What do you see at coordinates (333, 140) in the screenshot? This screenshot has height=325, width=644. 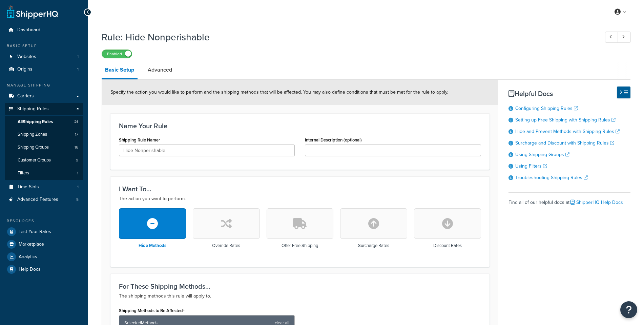 I see `label: Internal Description (optional)` at bounding box center [333, 140].